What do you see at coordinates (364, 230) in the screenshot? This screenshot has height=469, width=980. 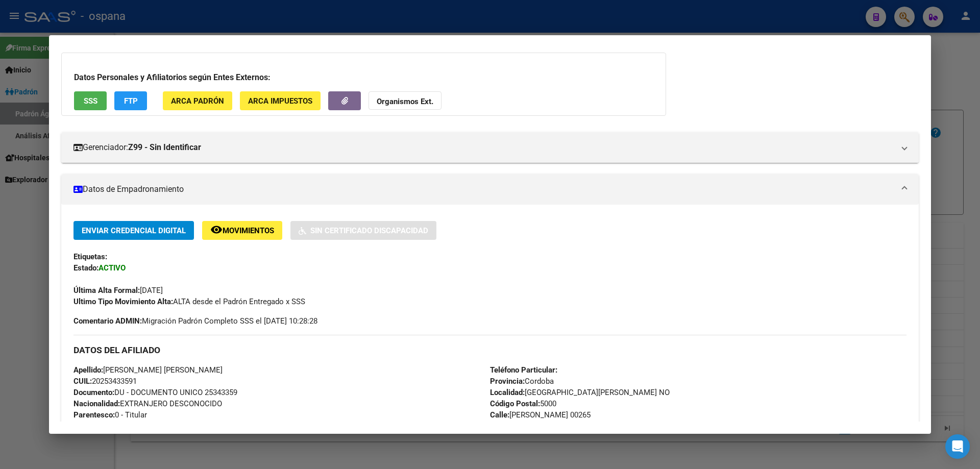 I see `button: Sin Certificado Discapacidad` at bounding box center [364, 230].